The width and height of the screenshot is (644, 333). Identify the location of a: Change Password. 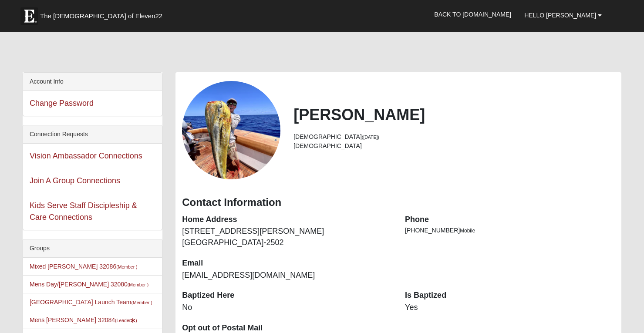
(62, 104).